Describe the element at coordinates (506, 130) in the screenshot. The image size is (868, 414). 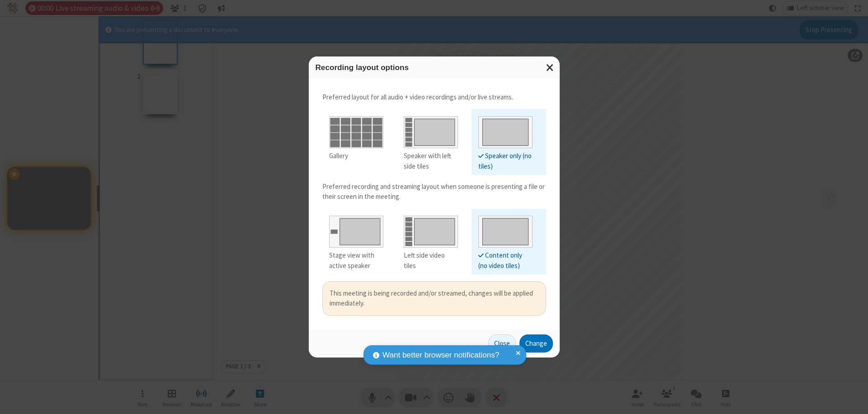
I see `img: Speaker only (no tiles)` at that location.